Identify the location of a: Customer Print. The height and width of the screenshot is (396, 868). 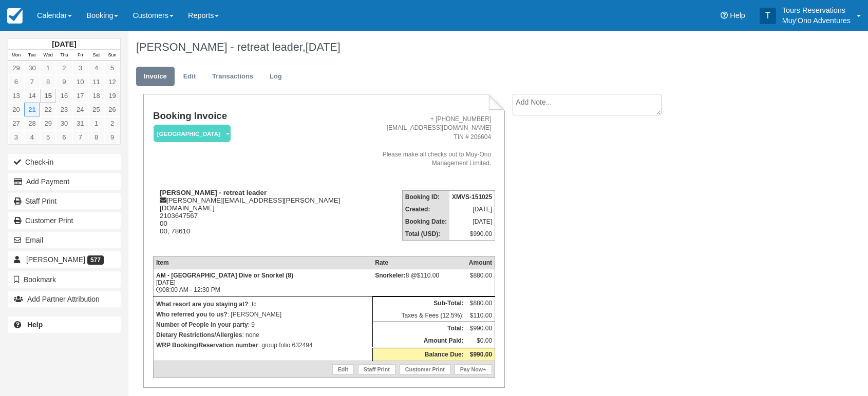
(64, 220).